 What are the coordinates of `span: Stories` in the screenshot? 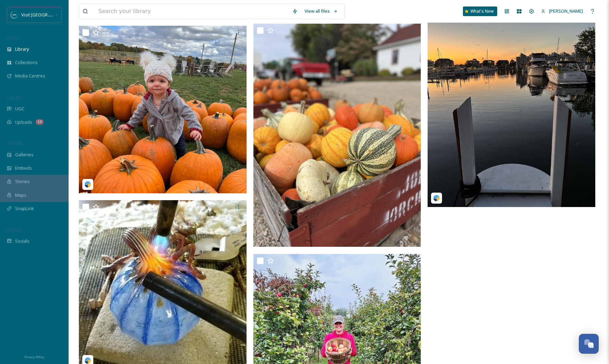 It's located at (22, 181).